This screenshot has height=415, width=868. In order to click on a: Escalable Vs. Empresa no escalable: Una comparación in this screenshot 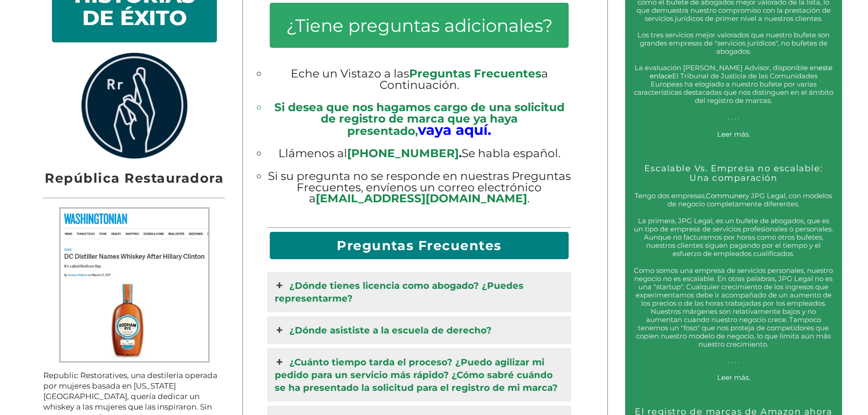, I will do `click(734, 173)`.